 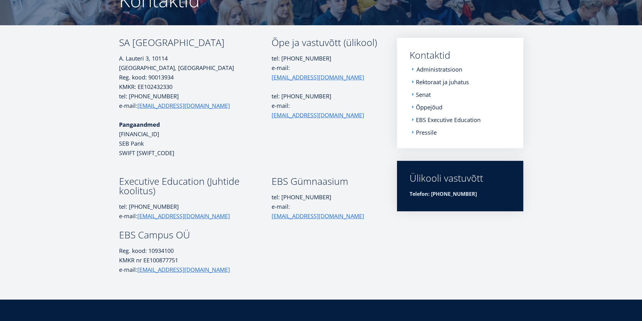 I want to click on div: Ülikooli vastuvõtt, so click(x=460, y=178).